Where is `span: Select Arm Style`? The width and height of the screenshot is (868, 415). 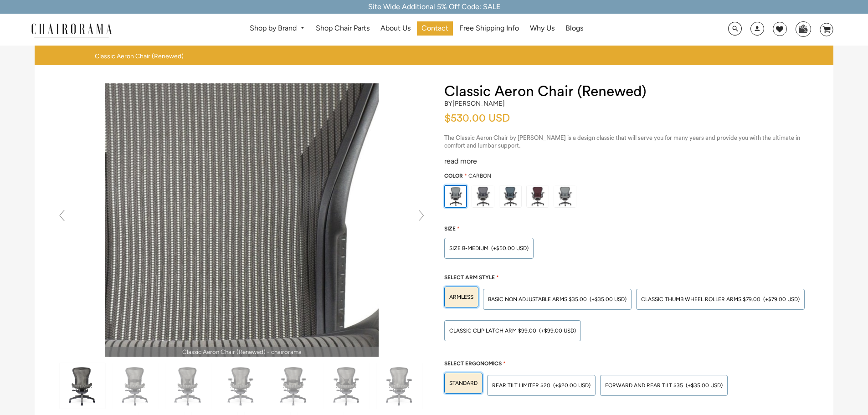
span: Select Arm Style is located at coordinates (469, 278).